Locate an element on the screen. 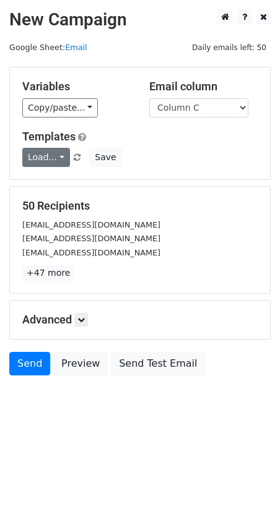  h2: New Campaign is located at coordinates (140, 20).